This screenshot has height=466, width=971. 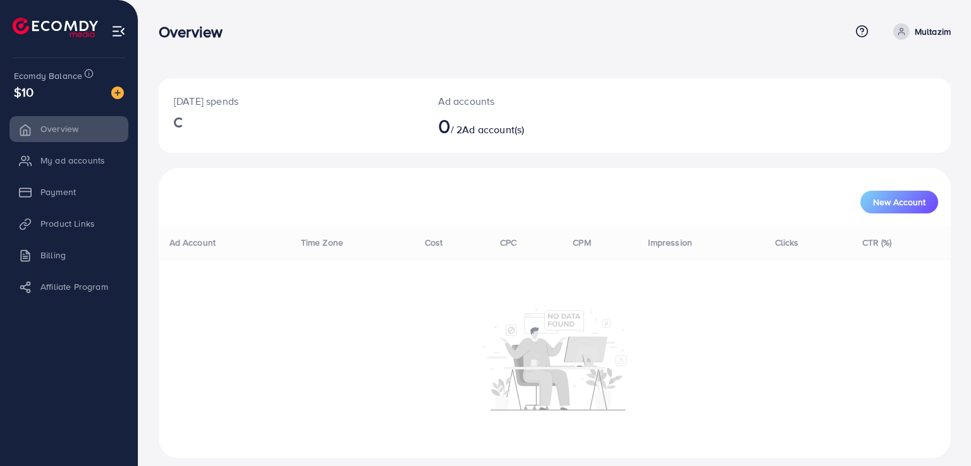 I want to click on h3: Overview, so click(x=195, y=32).